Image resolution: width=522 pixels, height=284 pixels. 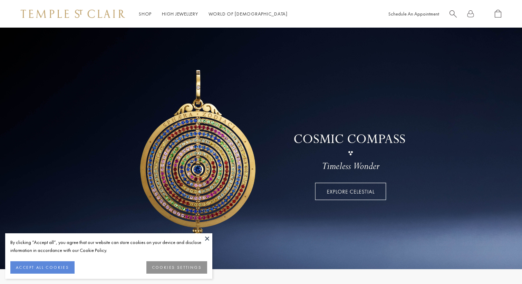 What do you see at coordinates (42, 268) in the screenshot?
I see `button: ACCEPT ALL COOKIES` at bounding box center [42, 268].